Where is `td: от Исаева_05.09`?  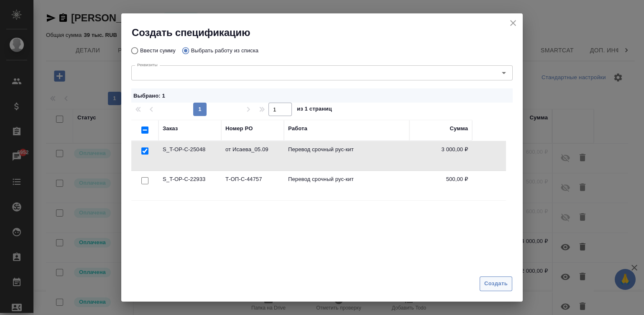 td: от Исаева_05.09 is located at coordinates (252, 156).